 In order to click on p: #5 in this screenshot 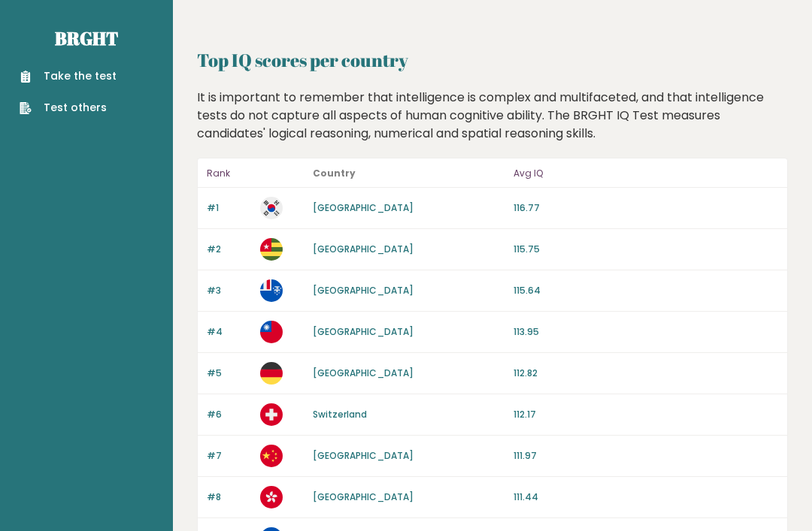, I will do `click(228, 373)`.